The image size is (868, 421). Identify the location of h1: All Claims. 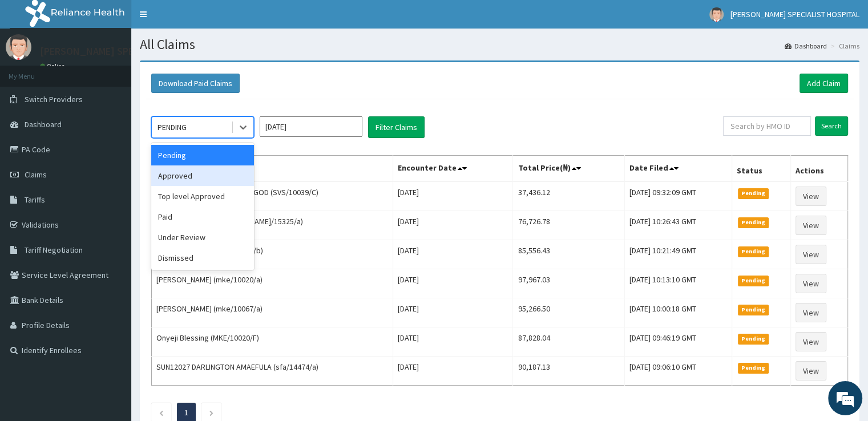
(499, 44).